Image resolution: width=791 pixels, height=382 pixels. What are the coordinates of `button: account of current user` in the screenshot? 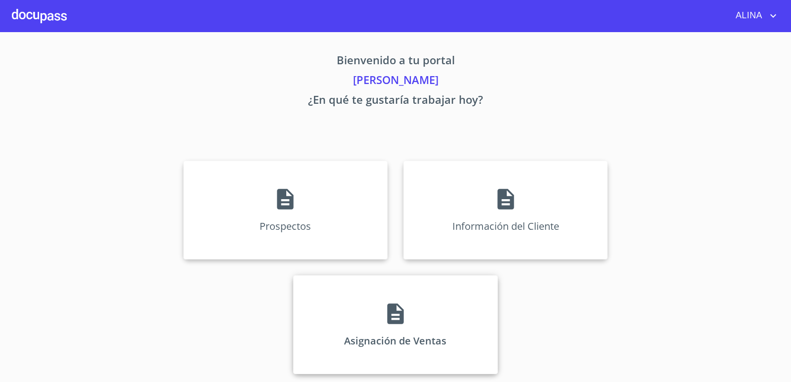 It's located at (753, 16).